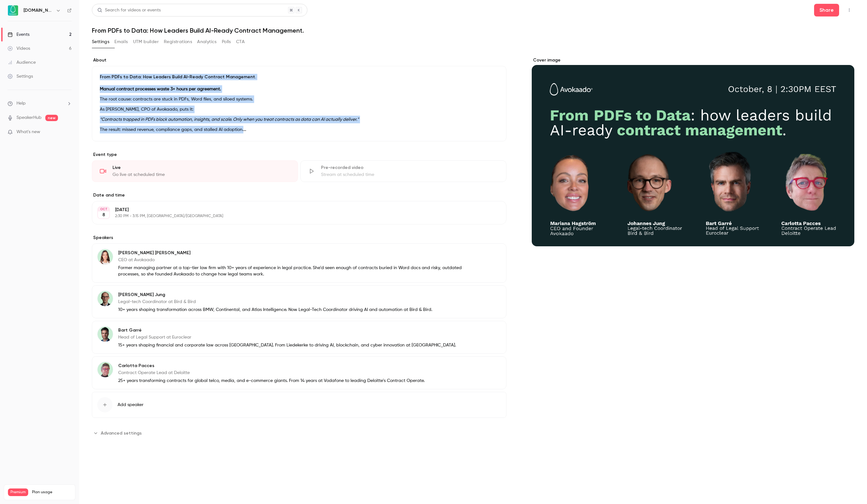 This screenshot has width=867, height=504. I want to click on div: Pre-recorded video, so click(410, 168).